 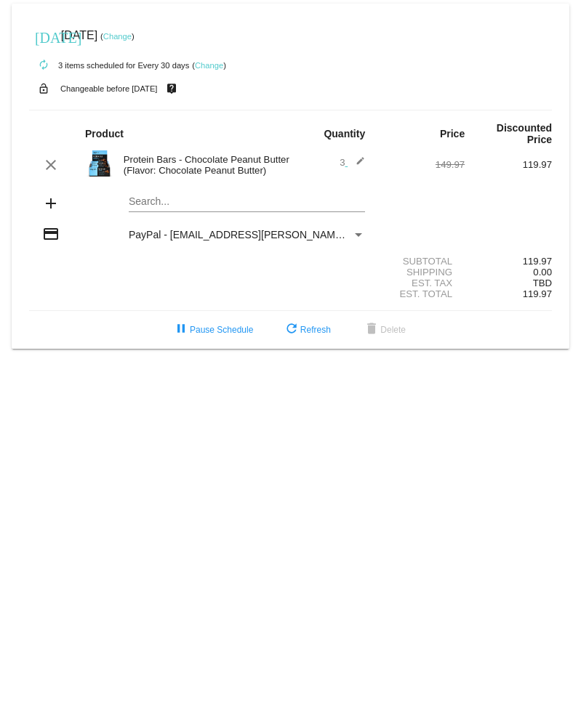 What do you see at coordinates (524, 134) in the screenshot?
I see `strong: Discounted Price` at bounding box center [524, 134].